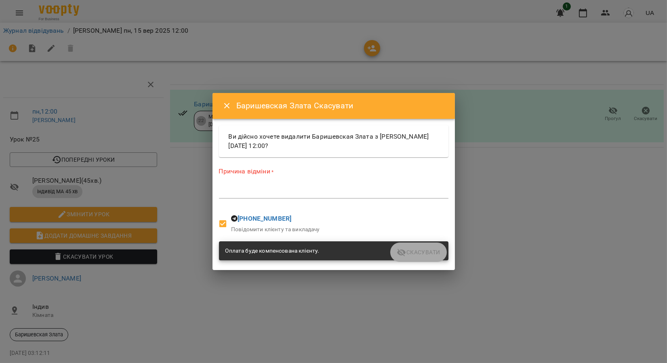  What do you see at coordinates (272, 251) in the screenshot?
I see `div: Оплата буде компенсована клієнту.` at bounding box center [272, 251].